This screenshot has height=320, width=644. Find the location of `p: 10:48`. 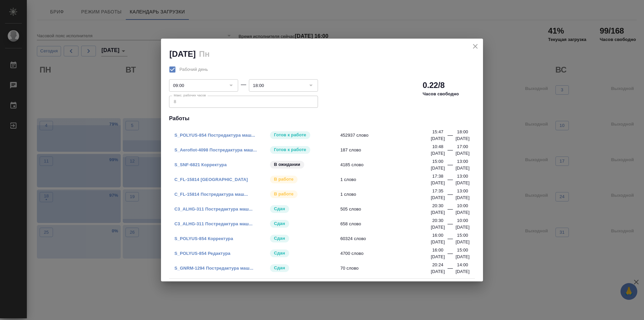

p: 10:48 is located at coordinates (438, 147).